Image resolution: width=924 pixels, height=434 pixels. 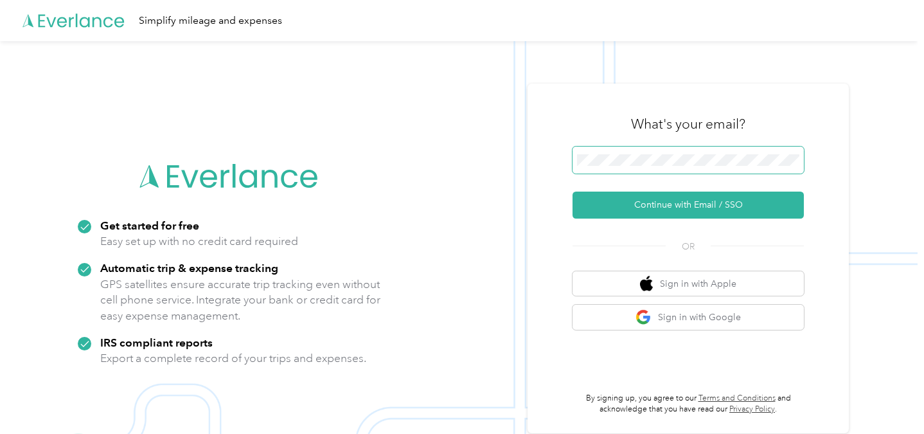 I want to click on span: OR, so click(x=688, y=246).